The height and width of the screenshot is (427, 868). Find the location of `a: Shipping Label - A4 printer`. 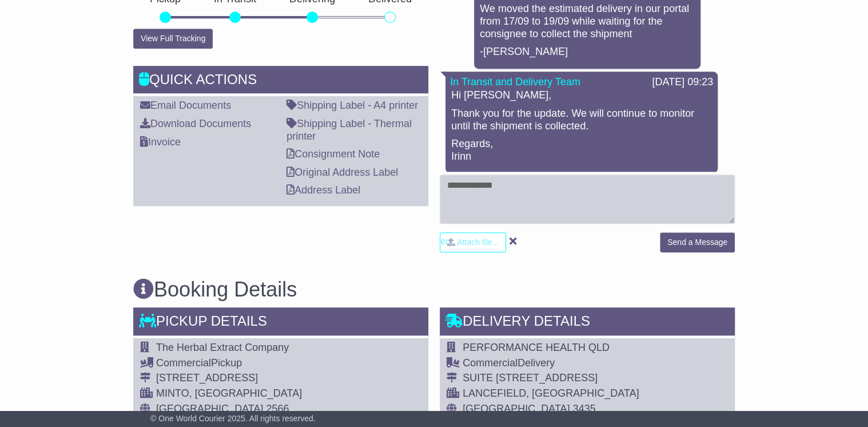

a: Shipping Label - A4 printer is located at coordinates (352, 105).